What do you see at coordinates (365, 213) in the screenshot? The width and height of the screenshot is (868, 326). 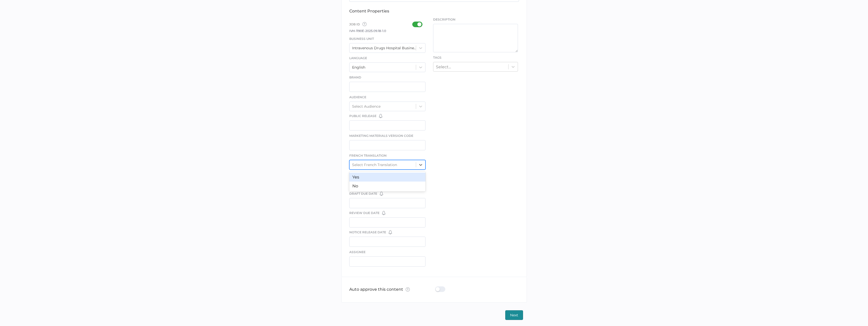 I see `span: Review Due Date` at bounding box center [365, 213].